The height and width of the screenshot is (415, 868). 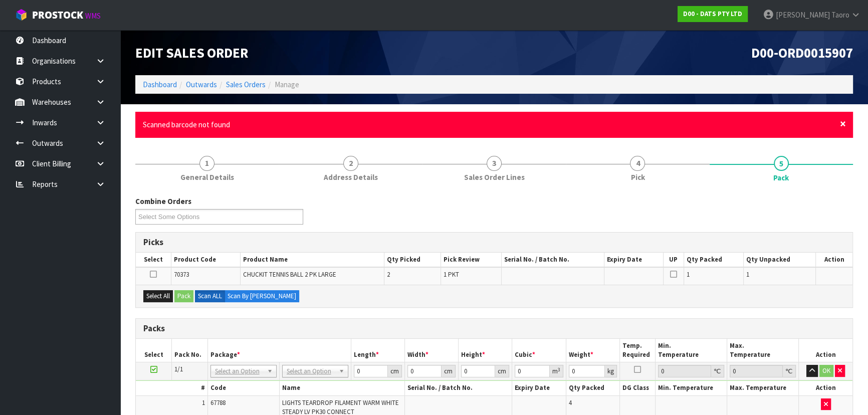 What do you see at coordinates (611, 370) in the screenshot?
I see `div: kg` at bounding box center [611, 370].